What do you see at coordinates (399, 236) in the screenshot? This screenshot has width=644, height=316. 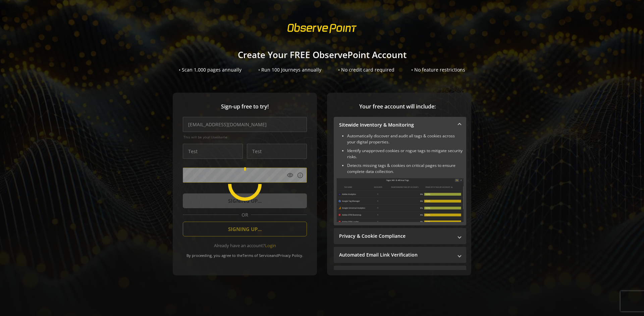 I see `mat-expansion-panel-header: Privacy & Cookie Compliance` at bounding box center [399, 236].